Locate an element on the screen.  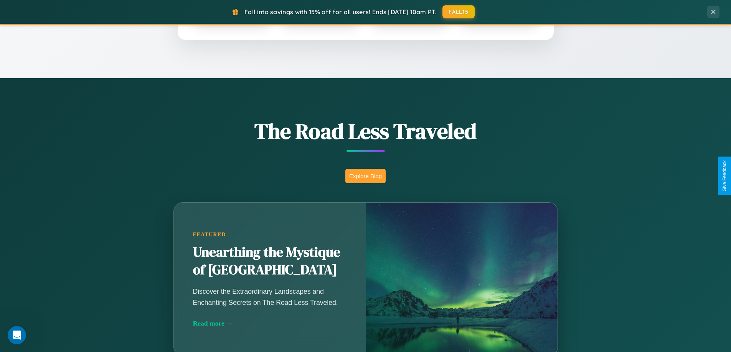
button: FALL15 is located at coordinates (458, 12).